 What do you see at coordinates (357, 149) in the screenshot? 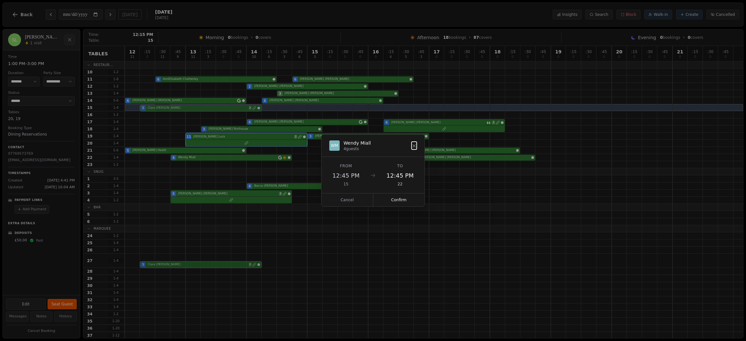
I see `div: 4 guests` at bounding box center [357, 149].